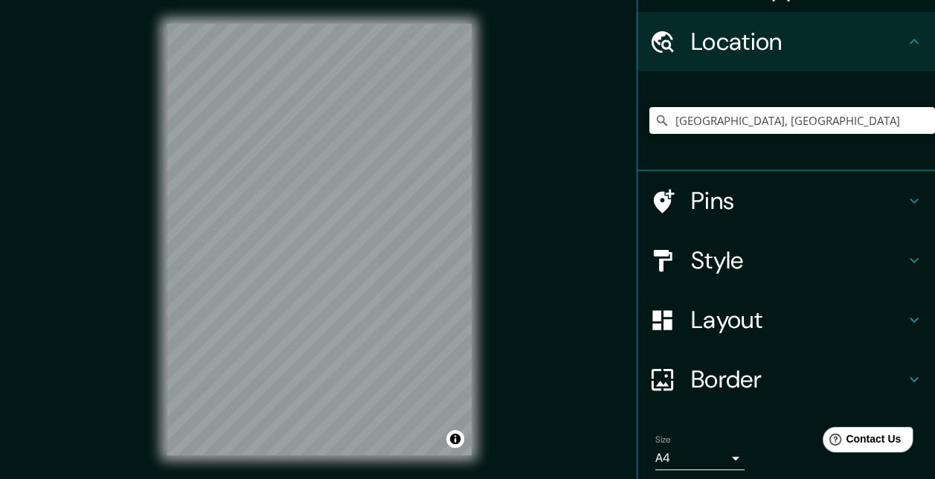 This screenshot has width=935, height=479. Describe the element at coordinates (319, 239) in the screenshot. I see `canvas: Map` at that location.